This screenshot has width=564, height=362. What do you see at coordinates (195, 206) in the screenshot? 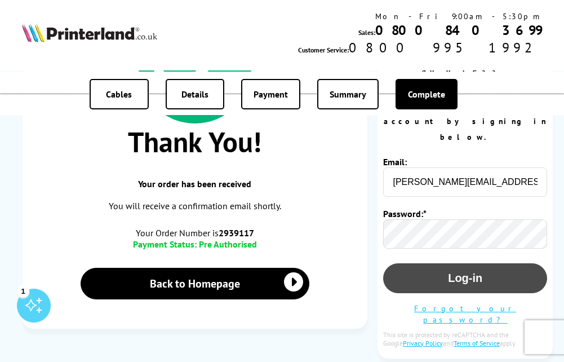
I see `p: You will receive a confirmation email shortly.` at bounding box center [195, 206].